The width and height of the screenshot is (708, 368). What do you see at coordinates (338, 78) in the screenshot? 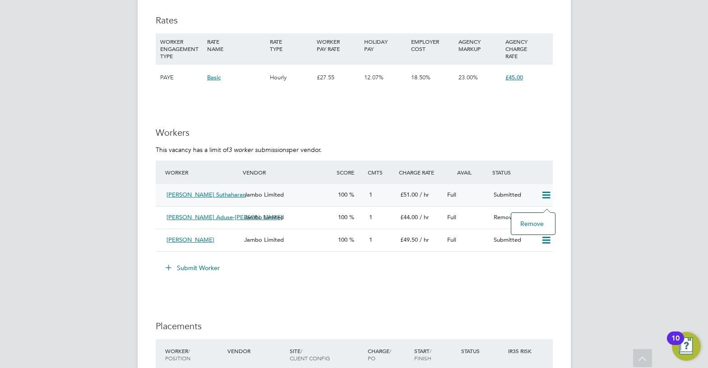
I see `div: £27.55` at bounding box center [338, 78].